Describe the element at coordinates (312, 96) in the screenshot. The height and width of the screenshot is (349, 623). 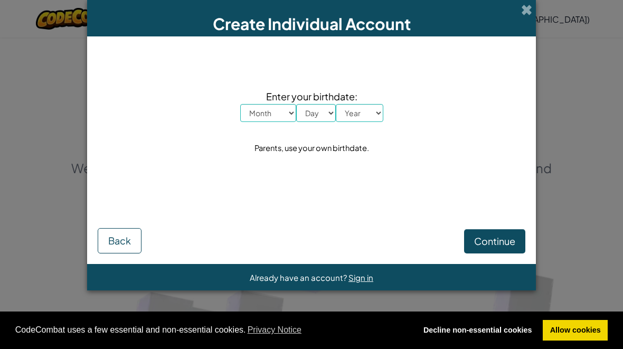
I see `span: Enter your birthdate:` at that location.